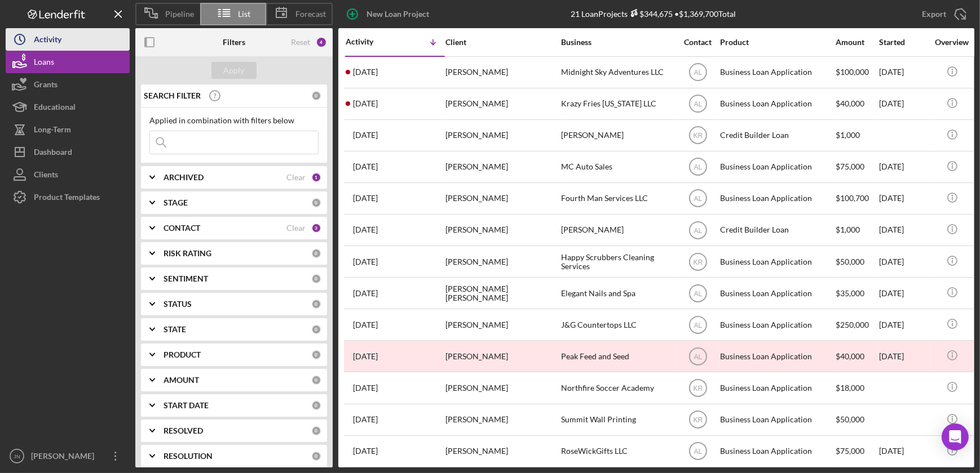 The width and height of the screenshot is (980, 473). What do you see at coordinates (366, 104) in the screenshot?
I see `time: 2025-10-10 22:00` at bounding box center [366, 104].